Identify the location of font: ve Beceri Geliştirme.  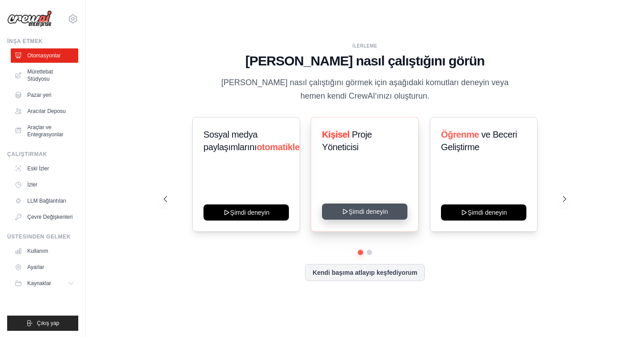
(479, 141).